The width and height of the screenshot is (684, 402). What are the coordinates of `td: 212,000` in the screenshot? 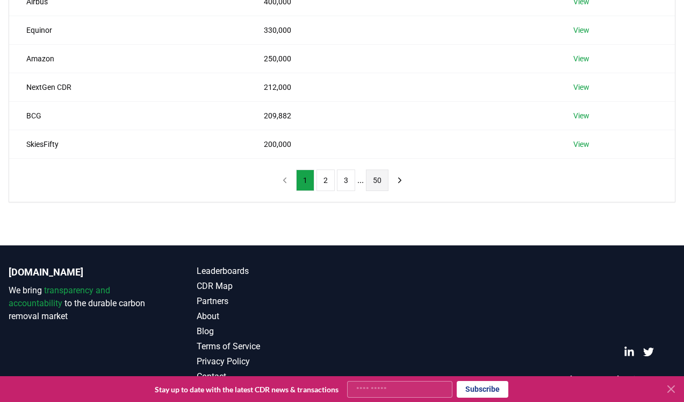 It's located at (402, 87).